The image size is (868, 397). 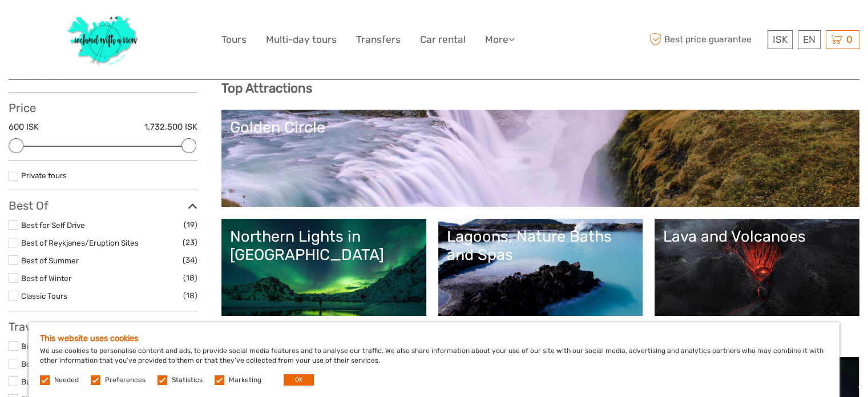 What do you see at coordinates (24, 127) in the screenshot?
I see `label: 600 ISK` at bounding box center [24, 127].